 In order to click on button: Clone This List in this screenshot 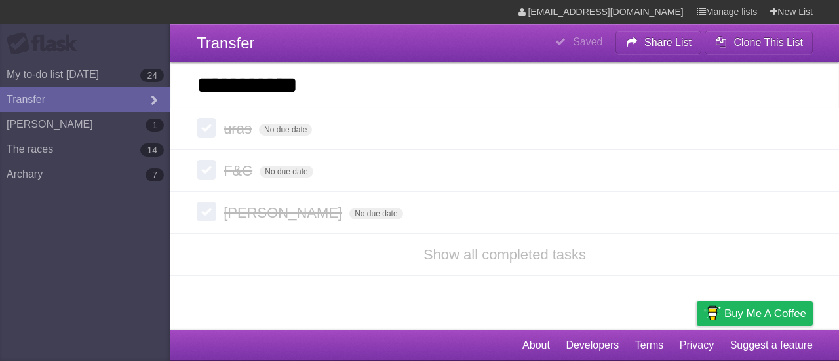, I will do `click(758, 43)`.